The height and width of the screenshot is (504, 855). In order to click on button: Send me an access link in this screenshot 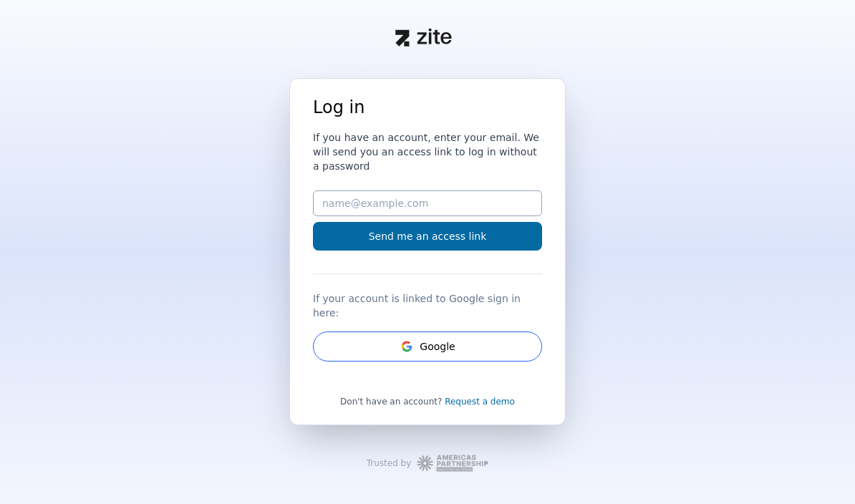, I will do `click(428, 236)`.